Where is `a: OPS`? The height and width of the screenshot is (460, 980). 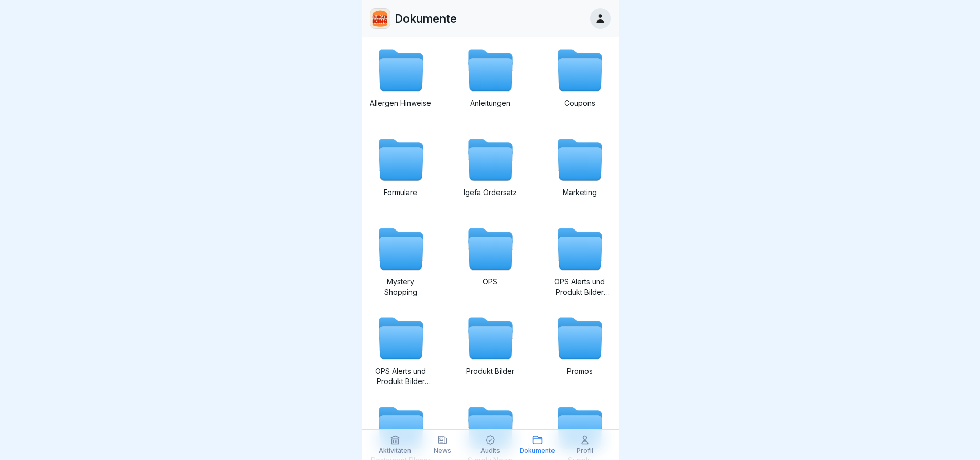 a: OPS is located at coordinates (490, 261).